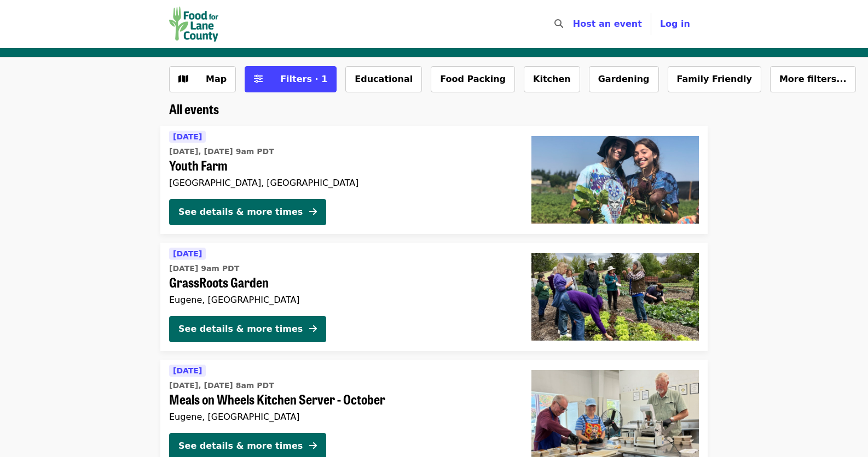  What do you see at coordinates (674, 24) in the screenshot?
I see `button: Log in` at bounding box center [674, 24].